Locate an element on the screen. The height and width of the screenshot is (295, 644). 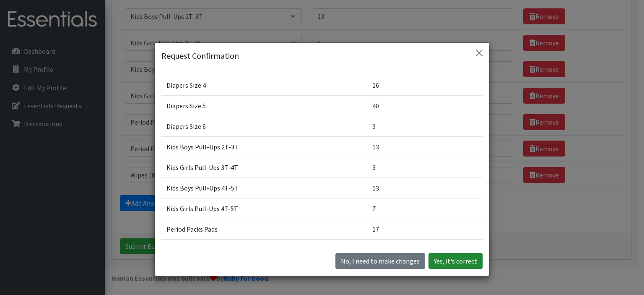
button: No I need to make changes is located at coordinates (380, 261).